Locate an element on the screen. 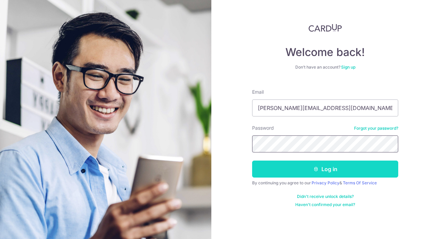 This screenshot has height=239, width=439. input: Enter your Email is located at coordinates (325, 108).